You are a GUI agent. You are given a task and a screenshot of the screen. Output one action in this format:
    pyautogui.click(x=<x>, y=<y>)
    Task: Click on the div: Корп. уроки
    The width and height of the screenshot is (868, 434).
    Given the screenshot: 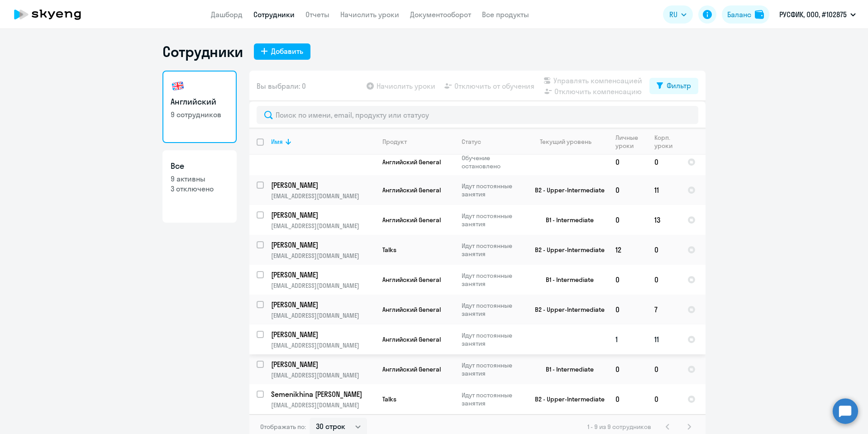 What is the action you would take?
    pyautogui.click(x=667, y=142)
    